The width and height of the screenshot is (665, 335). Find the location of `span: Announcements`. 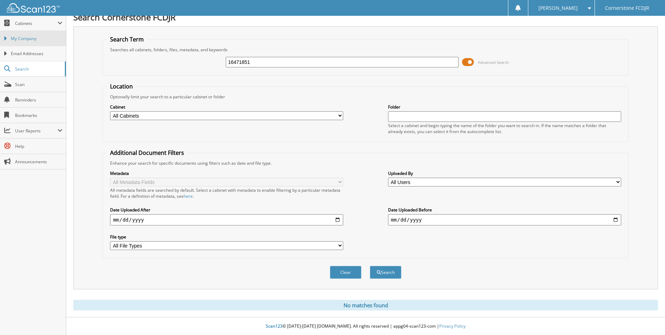

span: Announcements is located at coordinates (39, 161).